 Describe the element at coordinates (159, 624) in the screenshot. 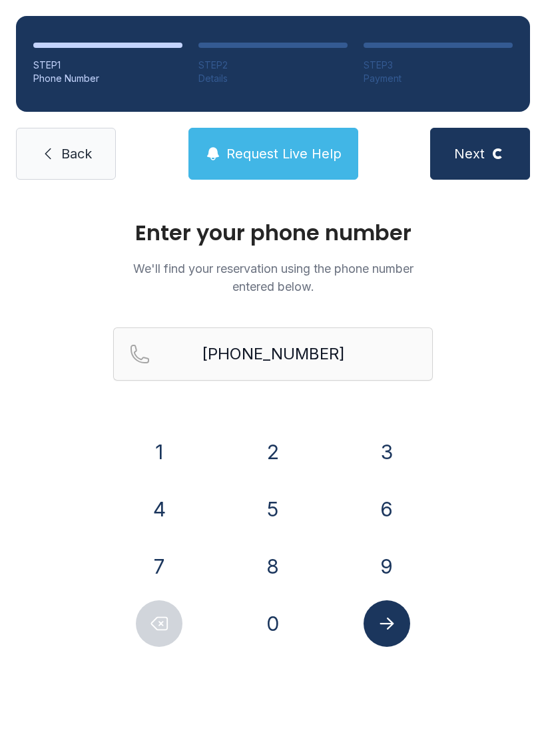

I see `button: Delete number` at that location.